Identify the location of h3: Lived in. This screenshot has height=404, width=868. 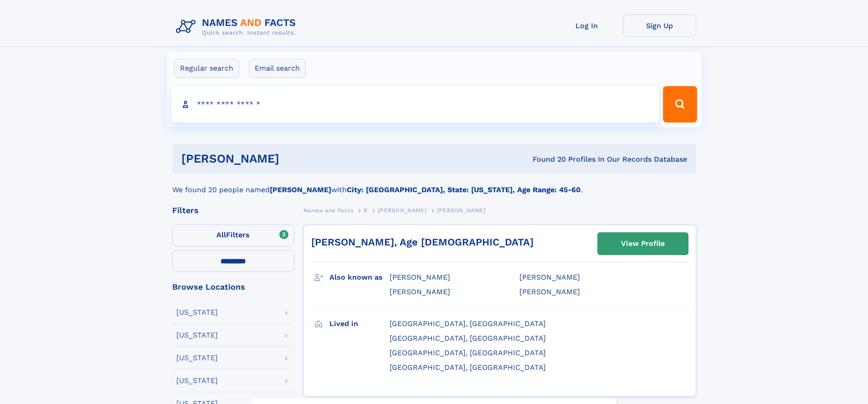
(359, 324).